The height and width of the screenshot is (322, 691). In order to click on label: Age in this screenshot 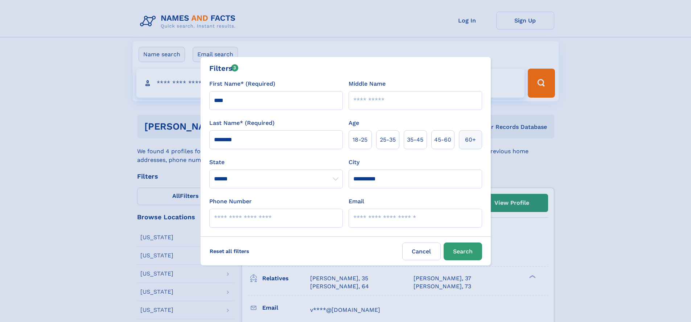, I will do `click(354, 123)`.